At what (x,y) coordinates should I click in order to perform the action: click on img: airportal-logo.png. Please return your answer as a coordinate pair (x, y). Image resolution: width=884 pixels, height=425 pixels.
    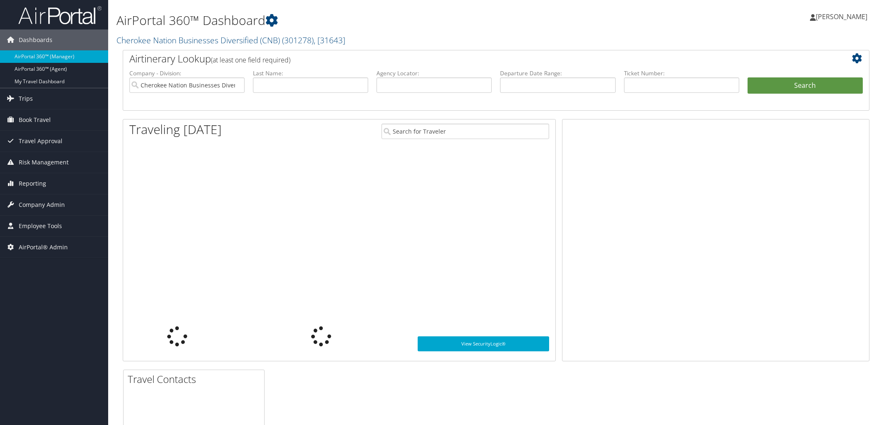
    Looking at the image, I should click on (60, 15).